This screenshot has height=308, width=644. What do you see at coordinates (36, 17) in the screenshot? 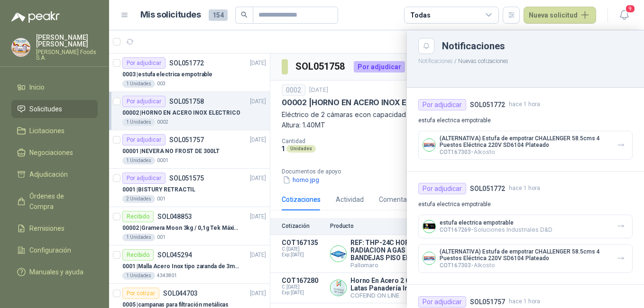
I see `img: Logo peakr` at bounding box center [36, 17].